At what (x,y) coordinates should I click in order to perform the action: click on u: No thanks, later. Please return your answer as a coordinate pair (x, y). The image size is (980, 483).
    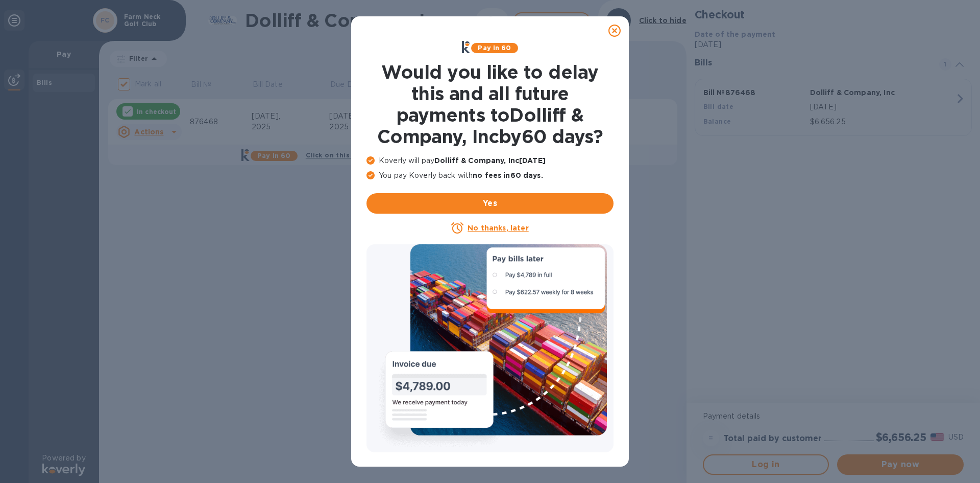
    Looking at the image, I should click on (498, 228).